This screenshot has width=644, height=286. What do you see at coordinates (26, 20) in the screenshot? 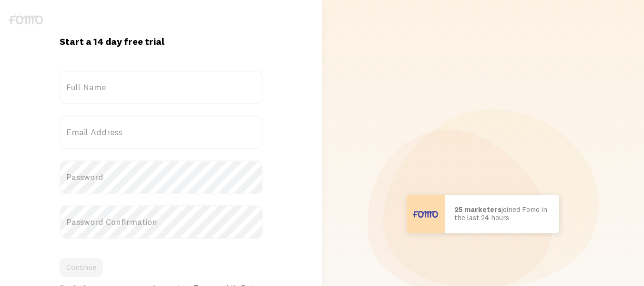
I see `img: fomo-logo-gray-b99e0e8ada9f9040e2984d0d95b3b12da0074ffd48d1e5cb62ac37fc77b0b268.svg` at bounding box center [26, 20].